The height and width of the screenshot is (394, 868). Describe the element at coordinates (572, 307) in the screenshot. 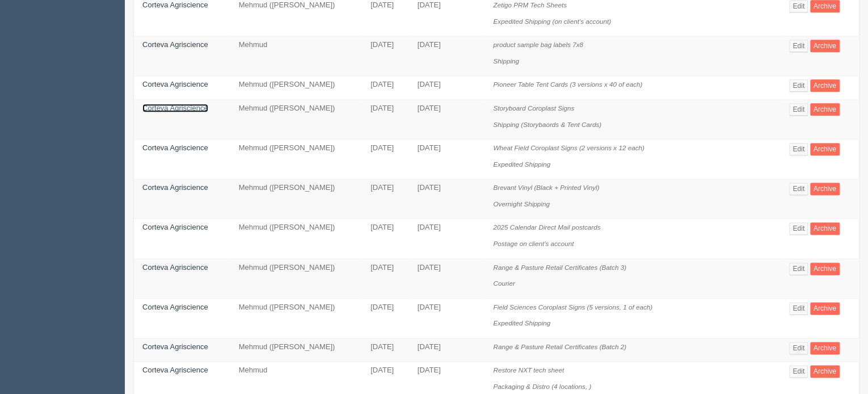

I see `i: Field Sciences Coroplast Signs (5 versions, 1 of each)` at that location.